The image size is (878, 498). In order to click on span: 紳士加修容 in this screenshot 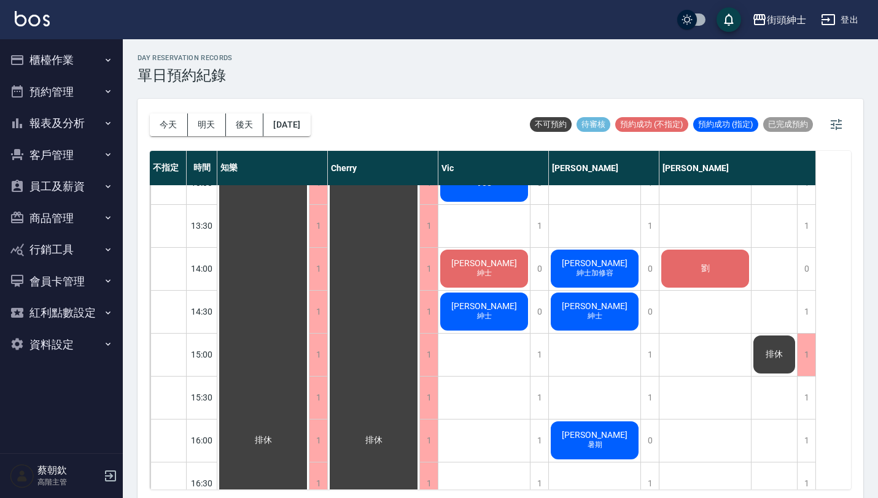, I will do `click(595, 273)`.